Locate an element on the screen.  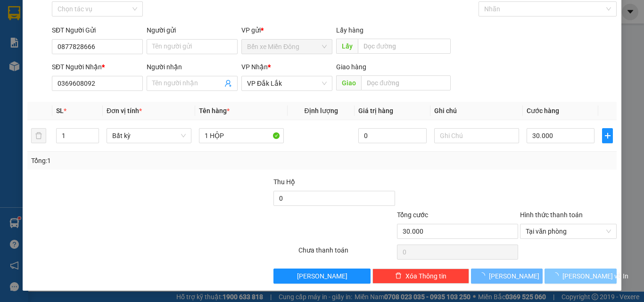
span: Tổng cước is located at coordinates (413, 214).